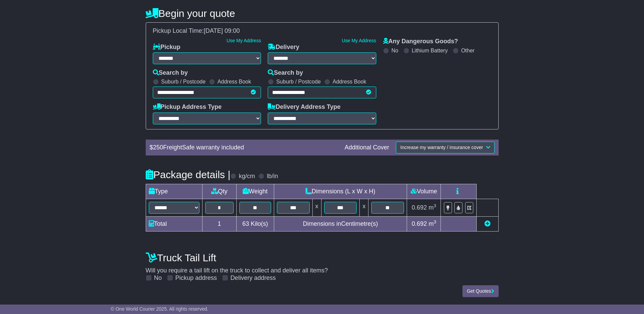 The image size is (644, 314). What do you see at coordinates (219, 191) in the screenshot?
I see `td: Qty` at bounding box center [219, 191].